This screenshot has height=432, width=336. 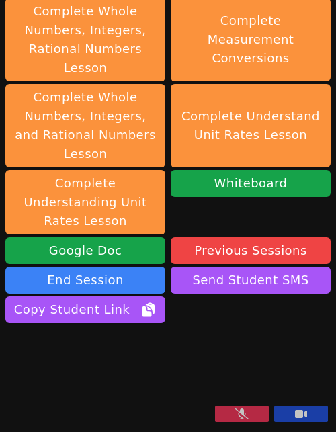 I want to click on button: End Session, so click(x=85, y=280).